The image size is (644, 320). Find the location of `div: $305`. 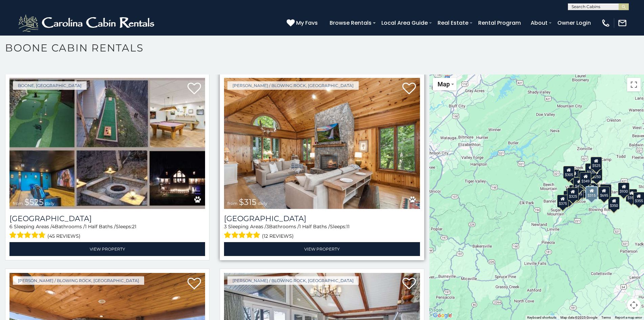

div: $305 is located at coordinates (570, 172).